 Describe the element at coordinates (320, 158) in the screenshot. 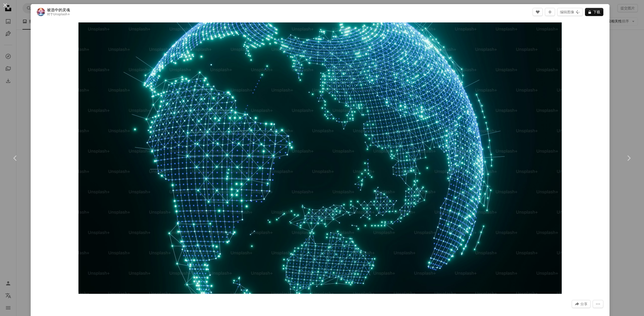

I see `img: 黑色背景上带有发光蓝色大陆的数字地球。` at that location.